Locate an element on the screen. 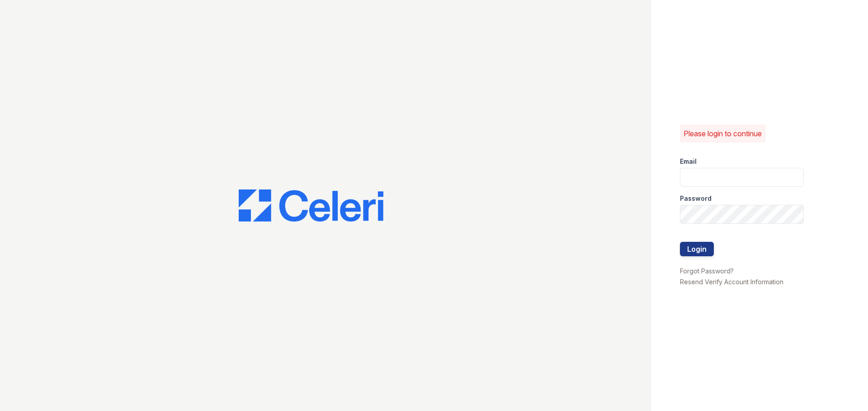 Image resolution: width=868 pixels, height=411 pixels. label: Password is located at coordinates (696, 199).